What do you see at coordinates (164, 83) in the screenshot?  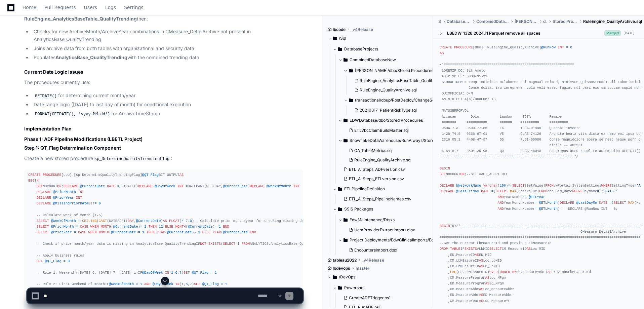 I see `p: The procedures currently use:` at bounding box center [164, 83].